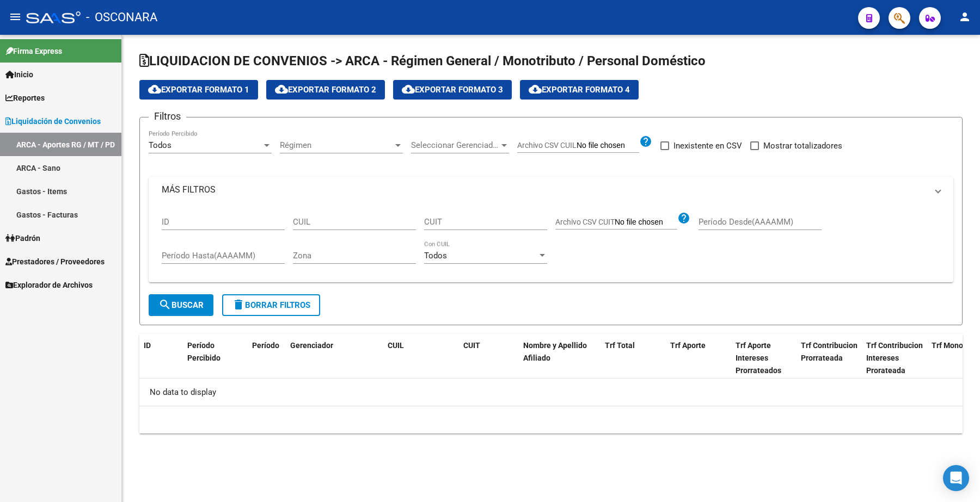  Describe the element at coordinates (271, 305) in the screenshot. I see `span: Borrar Filtros` at that location.